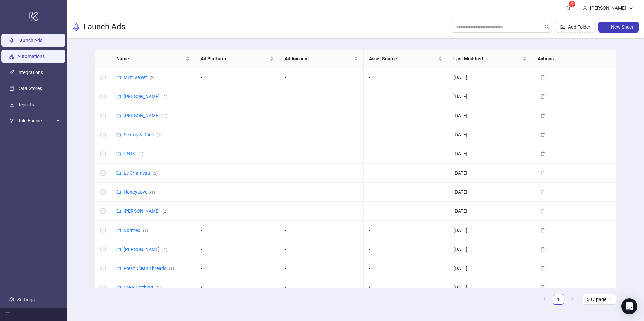  I want to click on a: Fresh Clean Threads(1), so click(149, 268).